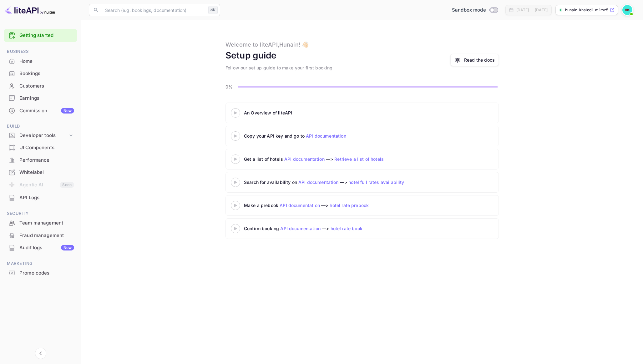  Describe the element at coordinates (40, 197) in the screenshot. I see `a: API Logs` at that location.